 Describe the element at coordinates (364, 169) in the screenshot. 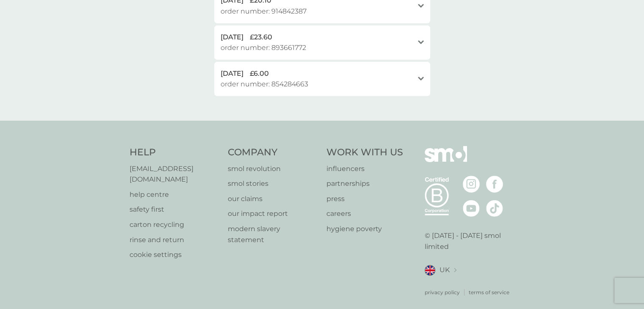

I see `a: influencers` at that location.